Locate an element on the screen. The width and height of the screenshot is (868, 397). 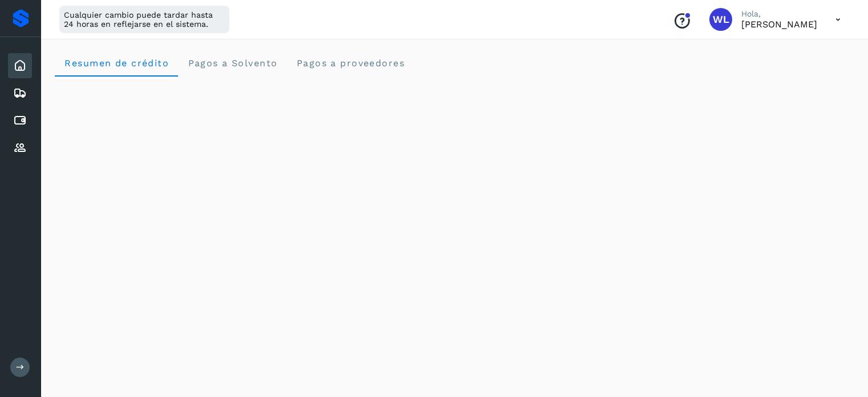
span: Pagos a proveedores is located at coordinates (350, 63).